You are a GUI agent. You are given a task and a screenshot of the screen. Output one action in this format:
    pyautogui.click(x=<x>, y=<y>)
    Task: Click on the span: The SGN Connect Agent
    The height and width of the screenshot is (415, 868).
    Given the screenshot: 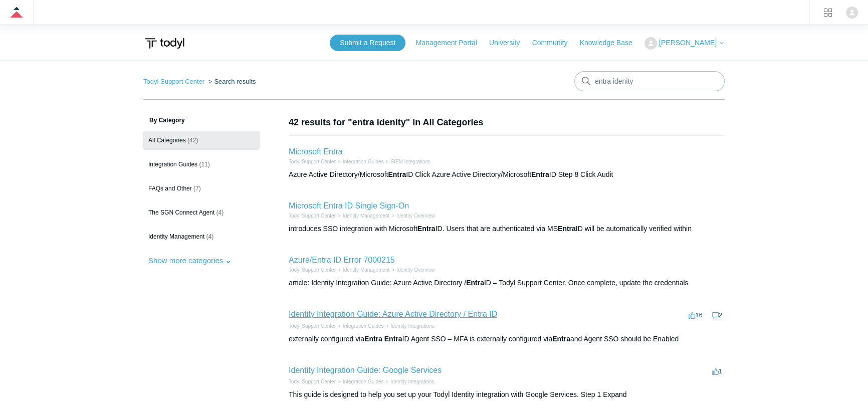 What is the action you would take?
    pyautogui.click(x=181, y=213)
    